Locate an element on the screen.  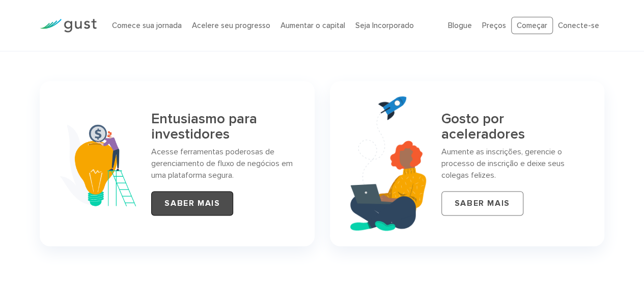
a: Blogue is located at coordinates (460, 25).